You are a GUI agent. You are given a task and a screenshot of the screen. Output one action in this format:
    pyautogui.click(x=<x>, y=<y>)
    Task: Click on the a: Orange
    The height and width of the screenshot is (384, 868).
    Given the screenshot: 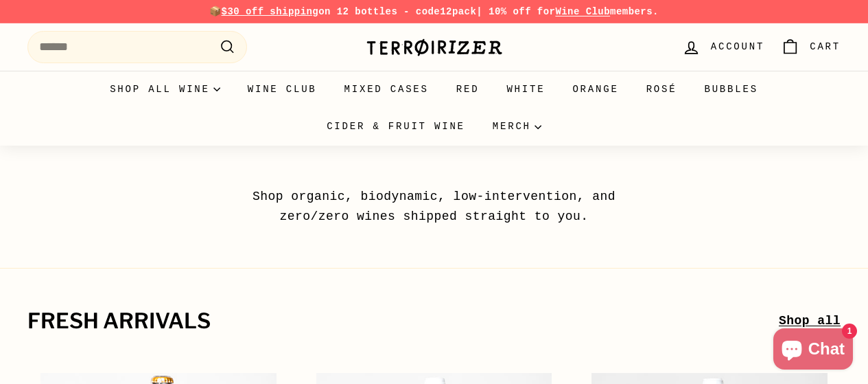 What is the action you would take?
    pyautogui.click(x=595, y=89)
    